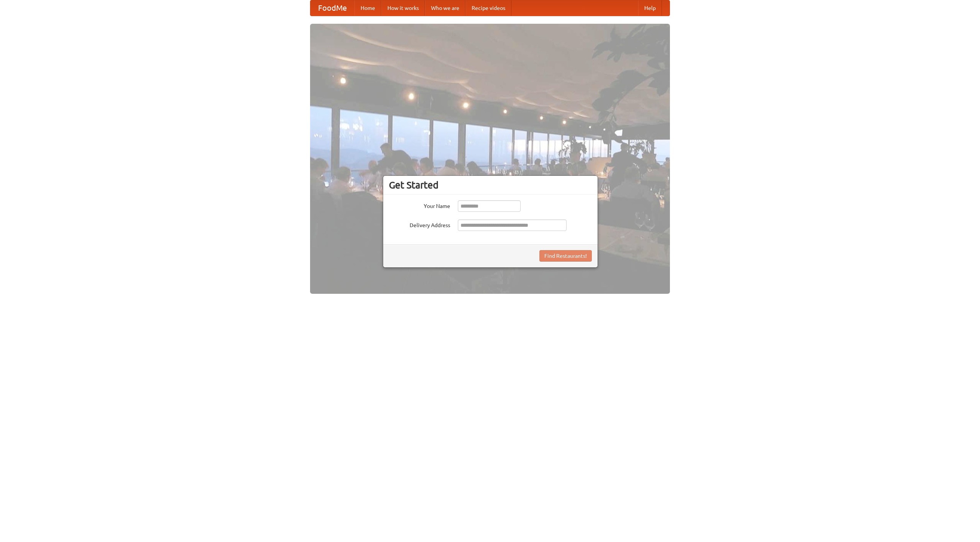  What do you see at coordinates (420, 224) in the screenshot?
I see `label: Delivery Address` at bounding box center [420, 224].